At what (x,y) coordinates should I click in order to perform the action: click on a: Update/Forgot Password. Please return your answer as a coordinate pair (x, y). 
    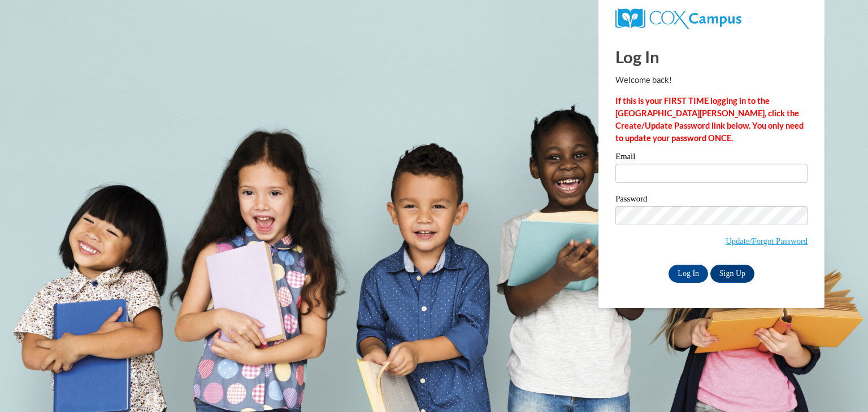
    Looking at the image, I should click on (767, 241).